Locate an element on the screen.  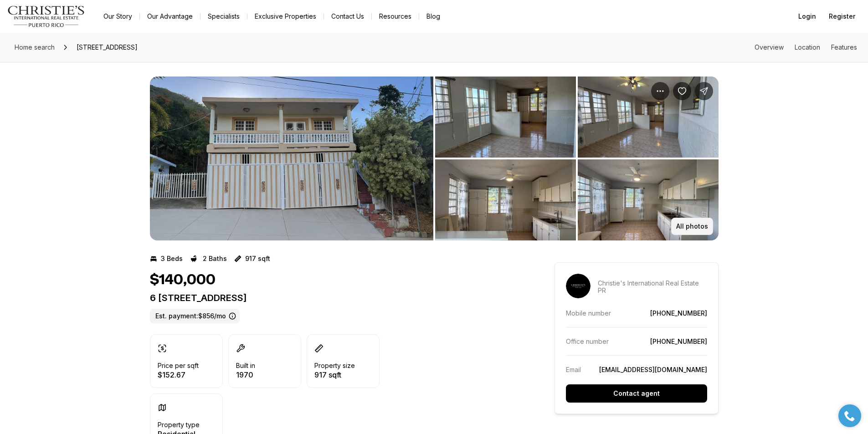
p: 3 Beds is located at coordinates (172, 258).